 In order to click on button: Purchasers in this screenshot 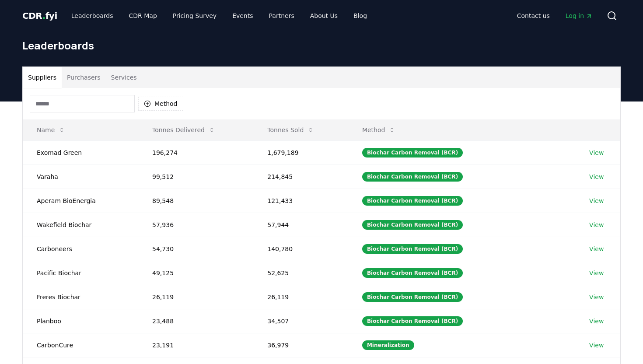, I will do `click(84, 77)`.